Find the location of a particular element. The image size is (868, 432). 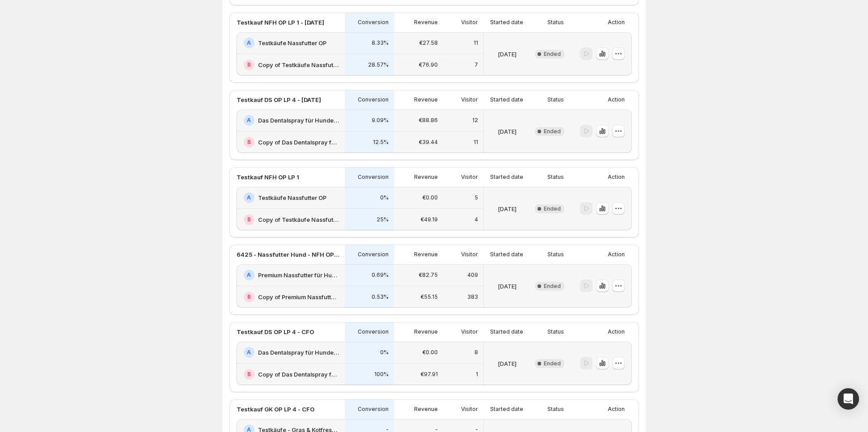

p: 100% is located at coordinates (381, 374).